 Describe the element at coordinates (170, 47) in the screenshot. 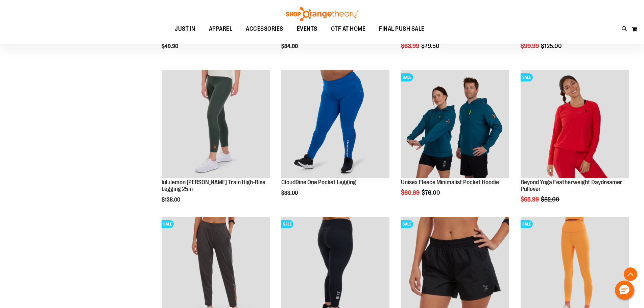

I see `span: $49.90` at that location.